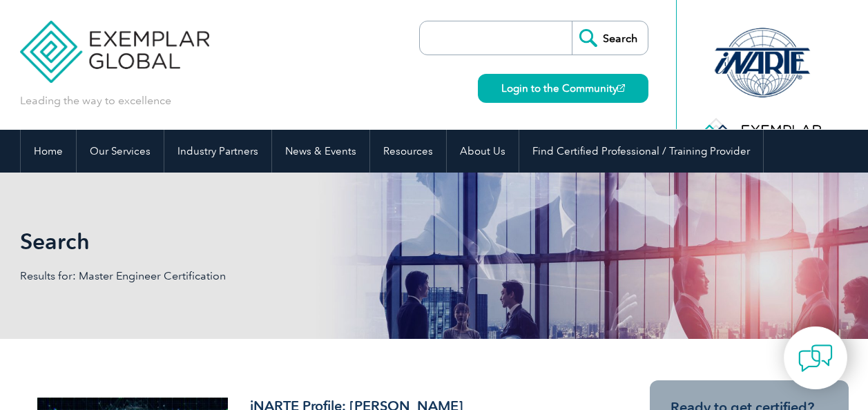 The width and height of the screenshot is (868, 410). What do you see at coordinates (621, 88) in the screenshot?
I see `img: open_square.png` at bounding box center [621, 88].